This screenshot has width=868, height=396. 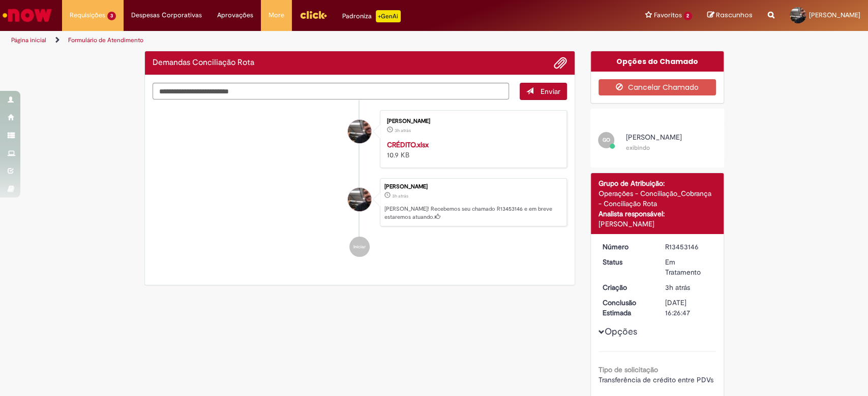 What do you see at coordinates (657, 88) in the screenshot?
I see `button: Cancelar Chamado` at bounding box center [657, 88].